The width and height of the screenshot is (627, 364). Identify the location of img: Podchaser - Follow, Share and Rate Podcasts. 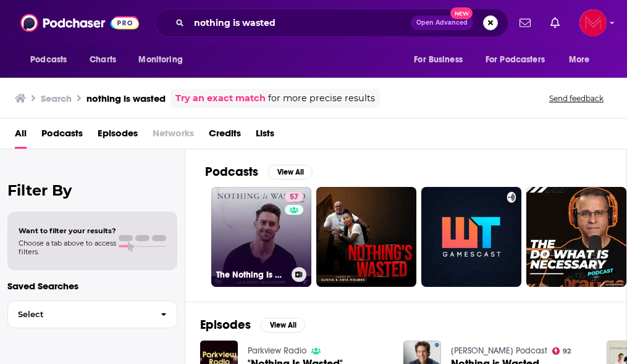
(80, 23).